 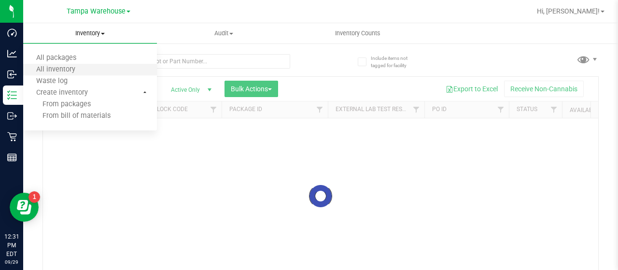 What do you see at coordinates (90, 33) in the screenshot?
I see `a: Inventory All packages All inventory Waste log Create inventory From packages From bill of materials` at bounding box center [90, 33].